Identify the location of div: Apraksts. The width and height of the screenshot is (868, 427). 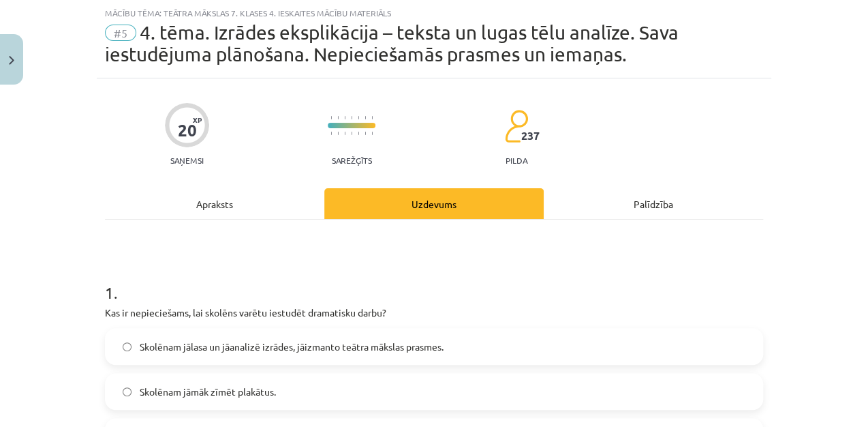
(215, 203).